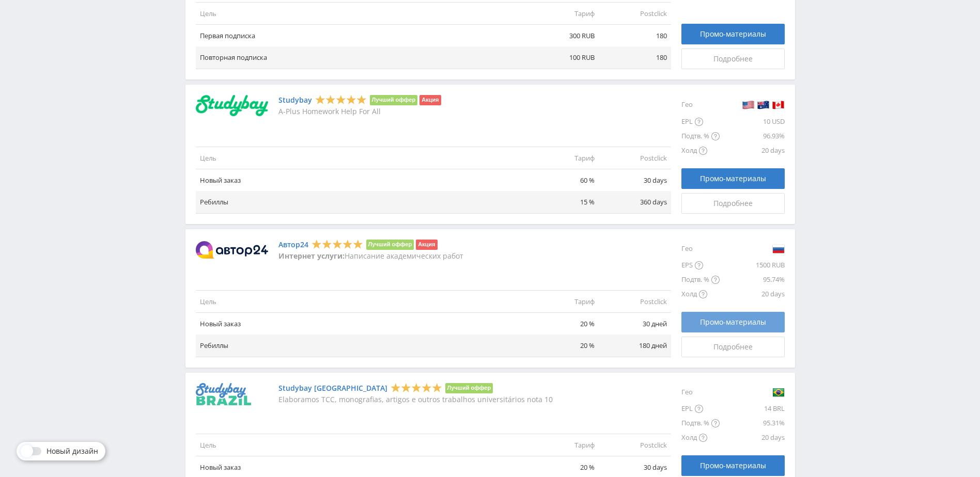 The height and width of the screenshot is (477, 980). What do you see at coordinates (635, 345) in the screenshot?
I see `td: 180 дней` at bounding box center [635, 345].